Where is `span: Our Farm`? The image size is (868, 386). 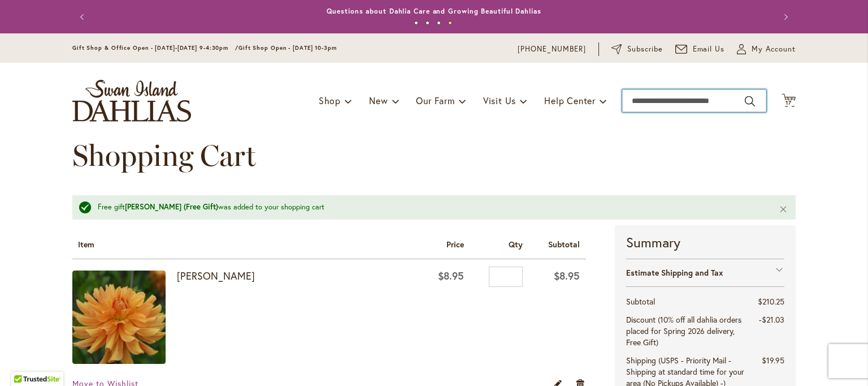
span: Our Farm is located at coordinates (435, 100).